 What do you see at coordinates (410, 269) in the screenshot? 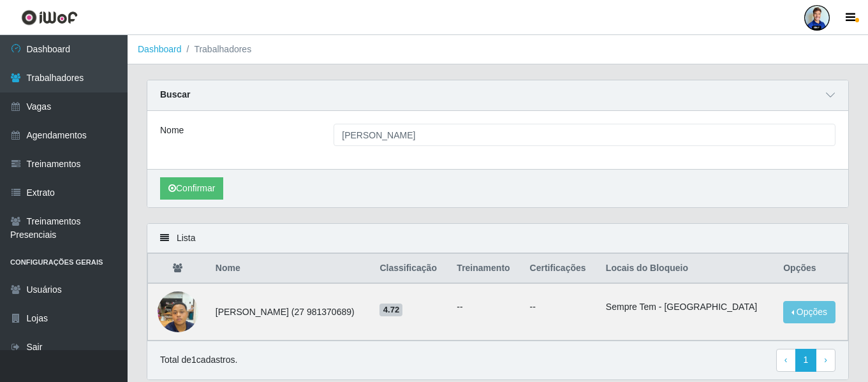
I see `th: Classificação` at bounding box center [410, 269].